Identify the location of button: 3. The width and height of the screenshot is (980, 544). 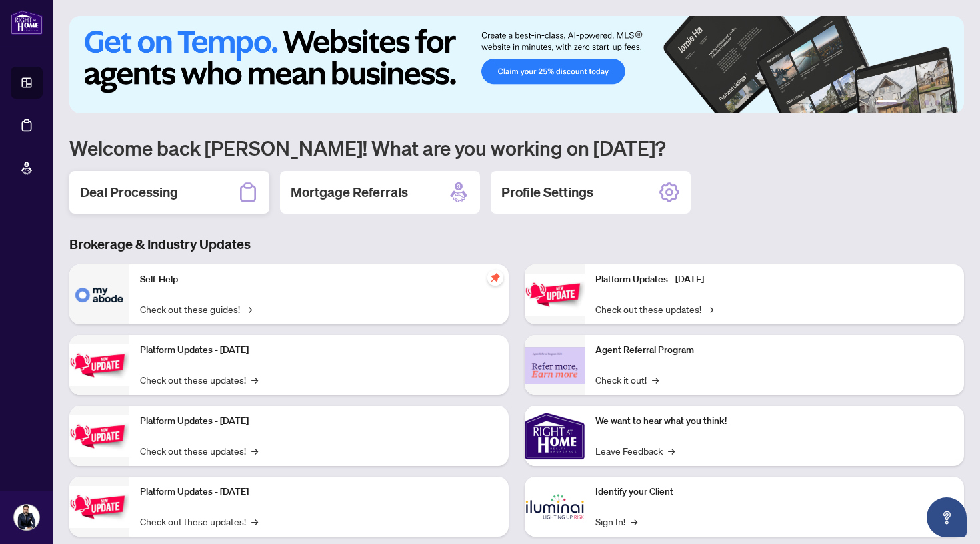
(916, 103).